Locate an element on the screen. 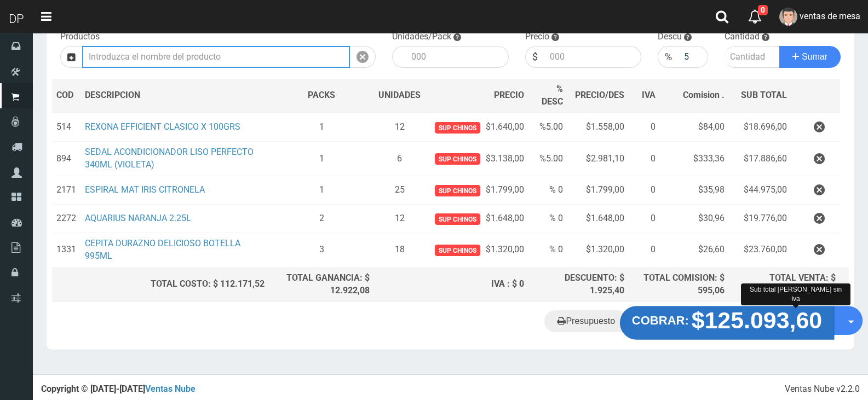 The width and height of the screenshot is (868, 400). span: SUB TOTAL is located at coordinates (764, 95).